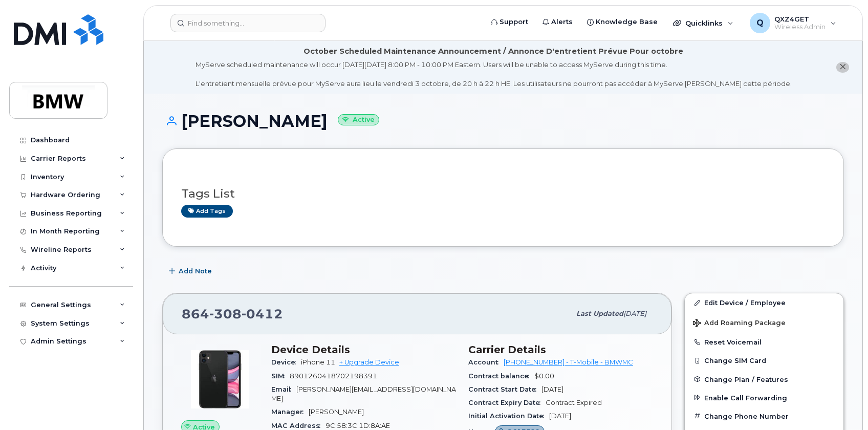  Describe the element at coordinates (764, 342) in the screenshot. I see `button: Reset Voicemail` at that location.